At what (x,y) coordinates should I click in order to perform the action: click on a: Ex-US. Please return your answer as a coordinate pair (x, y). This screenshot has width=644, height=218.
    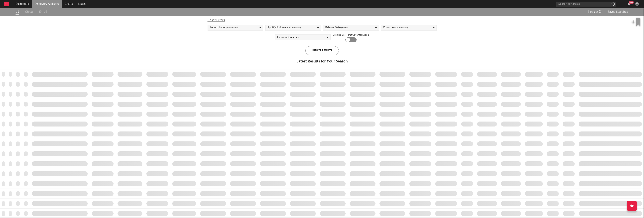
    Looking at the image, I should click on (43, 12).